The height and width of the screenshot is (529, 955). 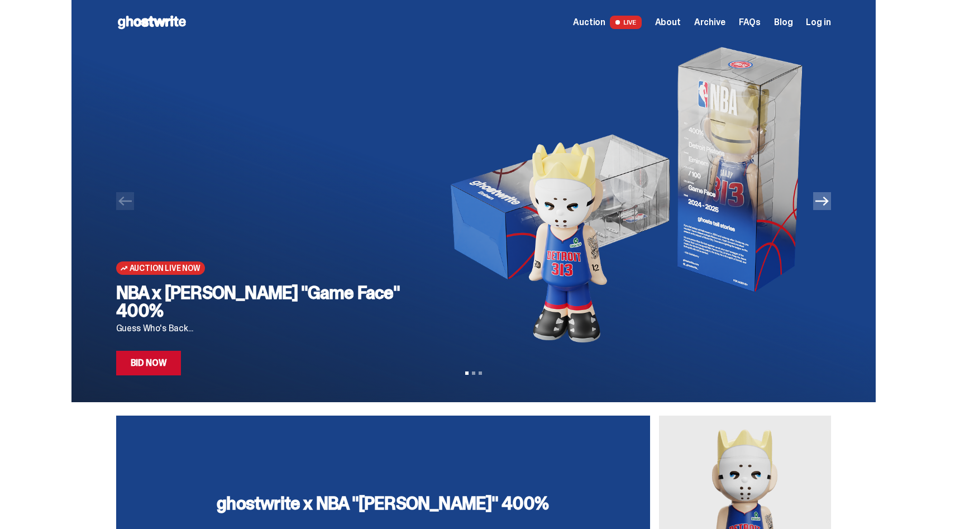 I want to click on button: Previous, so click(x=125, y=201).